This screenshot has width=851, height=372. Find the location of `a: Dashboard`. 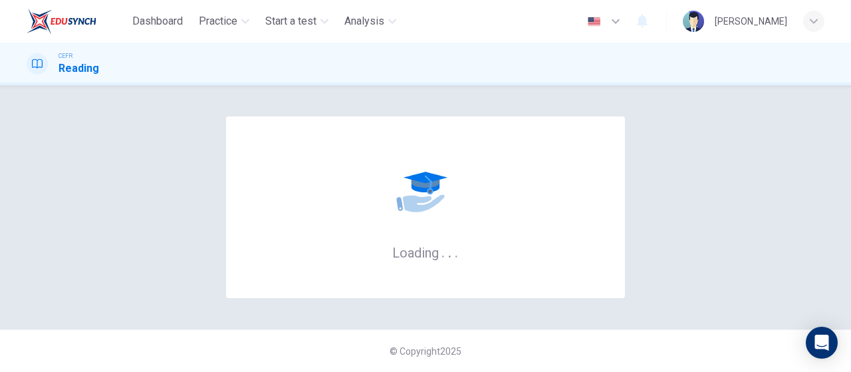

a: Dashboard is located at coordinates (158, 21).